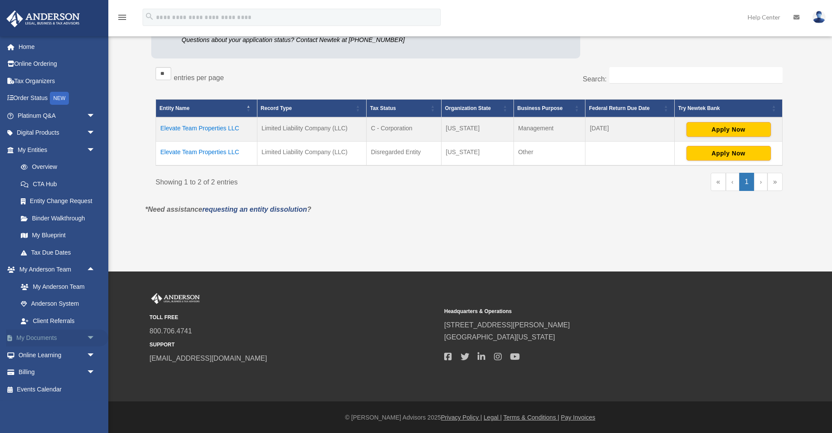 This screenshot has height=433, width=832. Describe the element at coordinates (60, 287) in the screenshot. I see `a: My Anderson Team` at that location.